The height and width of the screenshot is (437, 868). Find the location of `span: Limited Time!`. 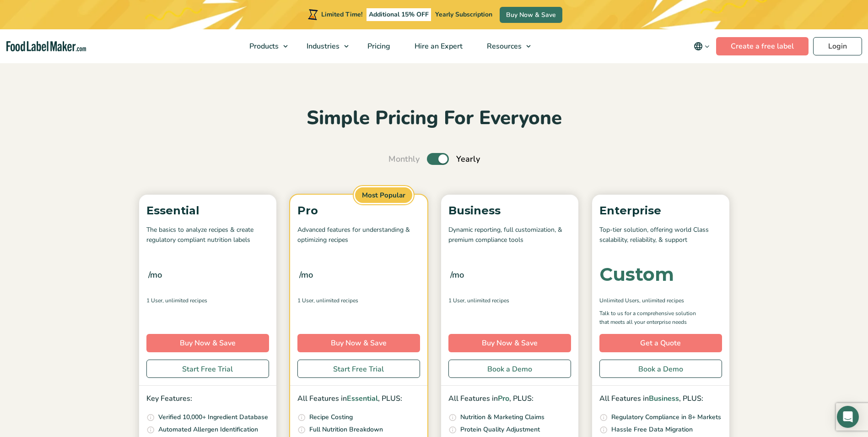

span: Limited Time! is located at coordinates (342, 14).